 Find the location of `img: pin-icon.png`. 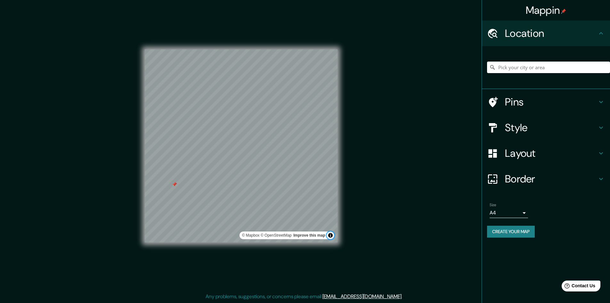

img: pin-icon.png is located at coordinates (564, 11).